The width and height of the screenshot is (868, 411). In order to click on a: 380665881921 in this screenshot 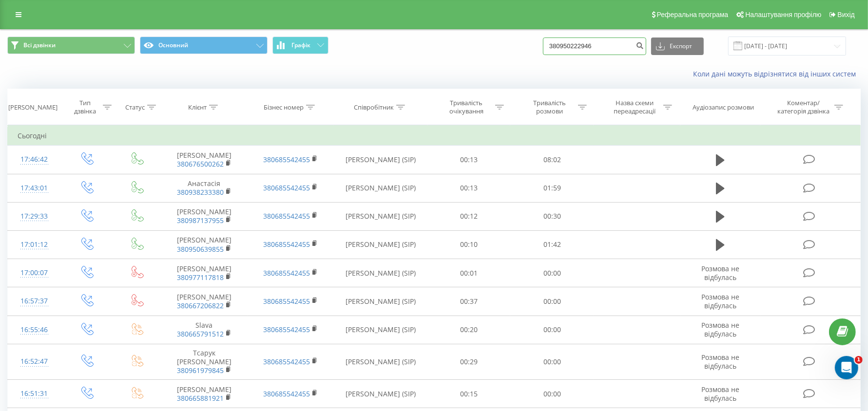, I will do `click(200, 398)`.